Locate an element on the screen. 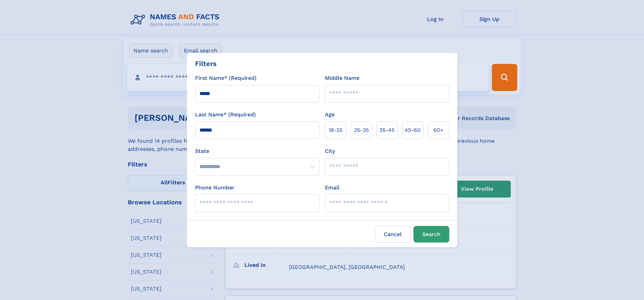  label: Email is located at coordinates (332, 187).